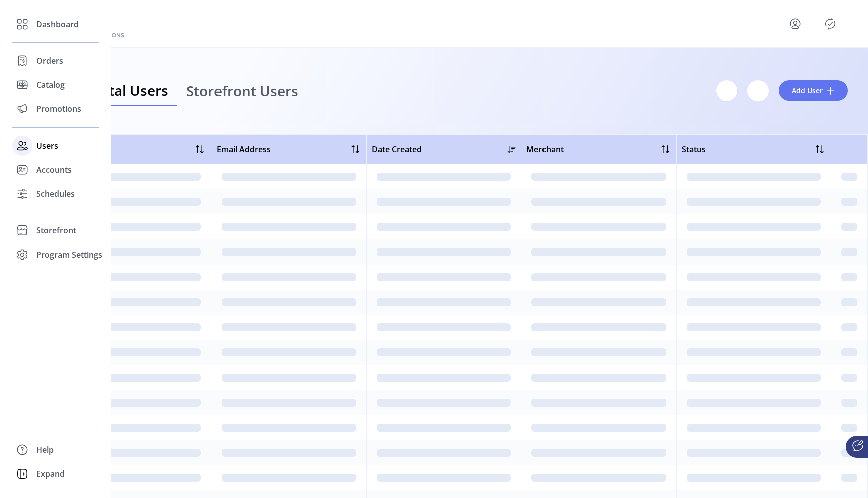 This screenshot has height=498, width=868. I want to click on button: Publisher Panel, so click(830, 24).